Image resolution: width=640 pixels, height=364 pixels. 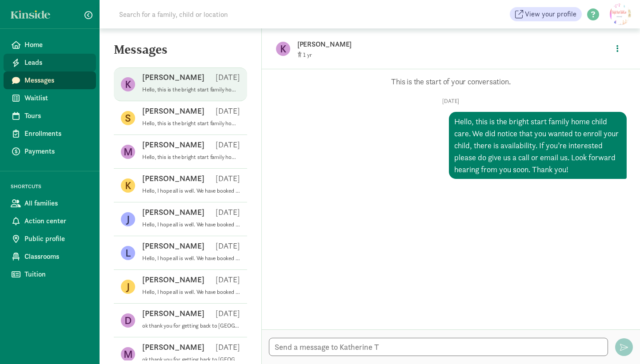 What do you see at coordinates (50, 63) in the screenshot?
I see `a: Leads` at bounding box center [50, 63].